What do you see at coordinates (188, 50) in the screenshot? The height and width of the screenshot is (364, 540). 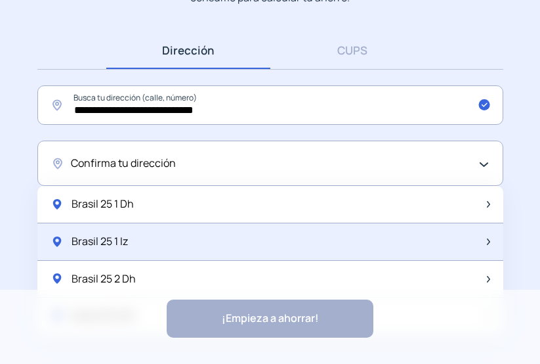 I see `a: Dirección` at bounding box center [188, 50].